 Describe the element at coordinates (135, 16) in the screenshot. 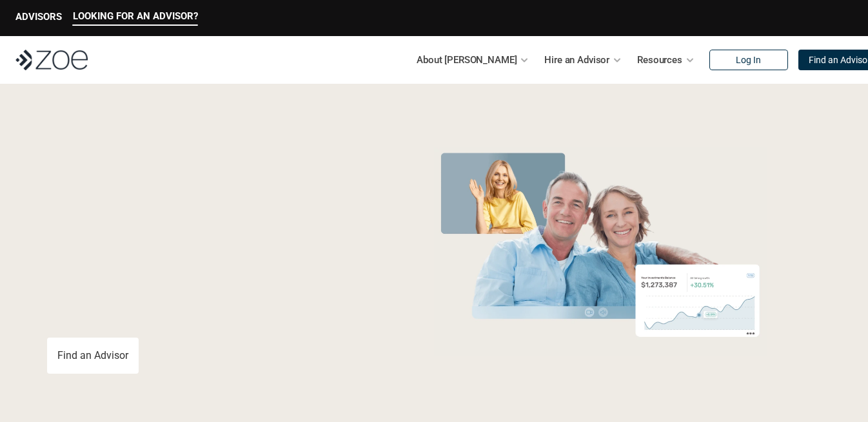

I see `p: LOOKING FOR AN ADVISOR?` at that location.